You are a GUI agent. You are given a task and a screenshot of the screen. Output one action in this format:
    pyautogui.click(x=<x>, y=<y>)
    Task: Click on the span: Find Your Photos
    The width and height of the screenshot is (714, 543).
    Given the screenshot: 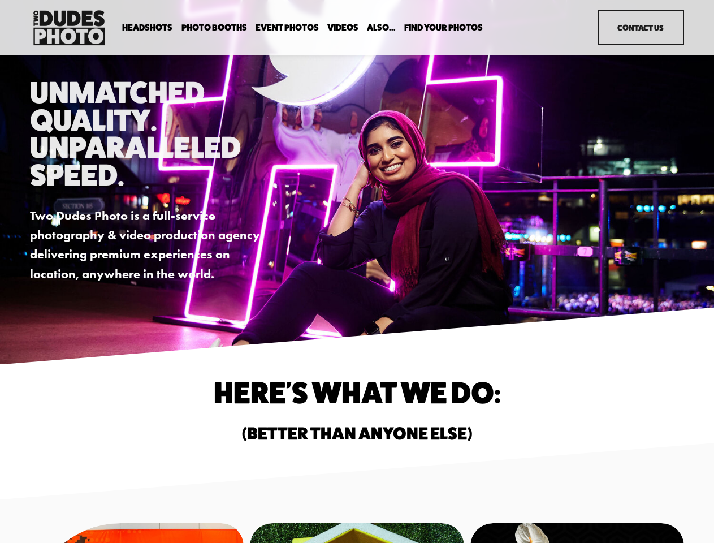 What is the action you would take?
    pyautogui.click(x=443, y=28)
    